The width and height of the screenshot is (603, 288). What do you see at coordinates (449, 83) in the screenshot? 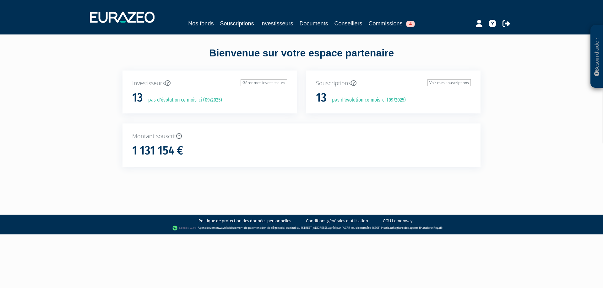
I see `a: Voir mes souscriptions` at bounding box center [449, 83].